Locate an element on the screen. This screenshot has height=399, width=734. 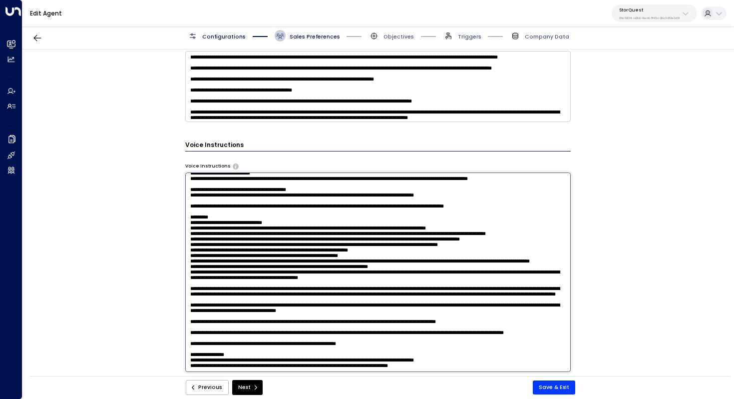
span: Objectives is located at coordinates (399, 36).